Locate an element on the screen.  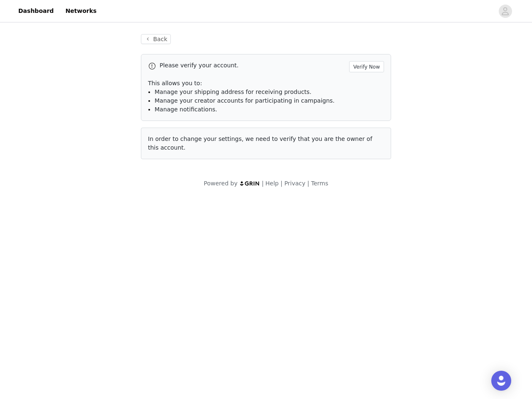
a: Networks is located at coordinates (80, 11).